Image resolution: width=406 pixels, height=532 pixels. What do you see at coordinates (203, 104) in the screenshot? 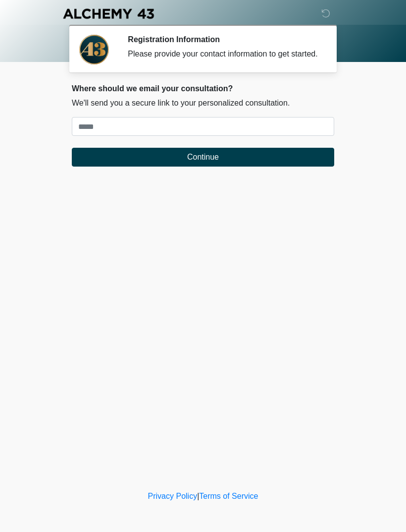
I see `p: We'll send you a secure link to your personalized consultation.` at bounding box center [203, 104].